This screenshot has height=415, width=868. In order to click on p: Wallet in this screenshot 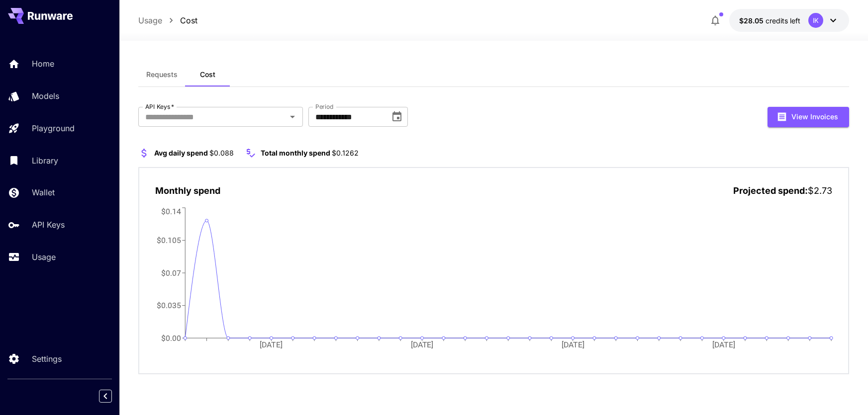, I will do `click(43, 192)`.